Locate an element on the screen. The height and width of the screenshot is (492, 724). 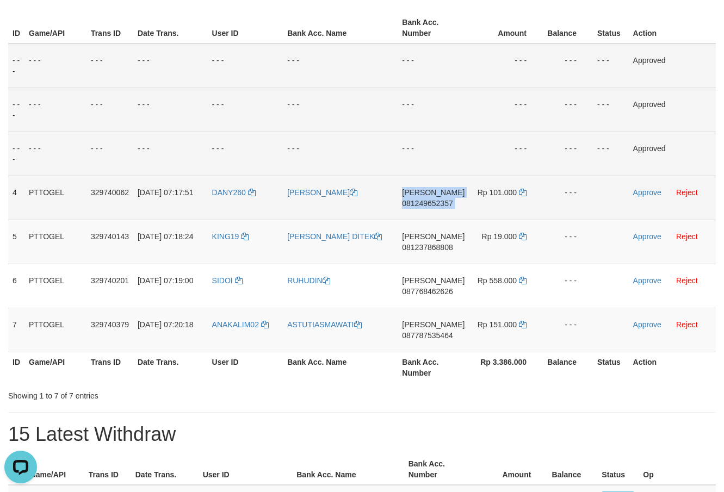
span: Rp 151.000 is located at coordinates (497, 325).